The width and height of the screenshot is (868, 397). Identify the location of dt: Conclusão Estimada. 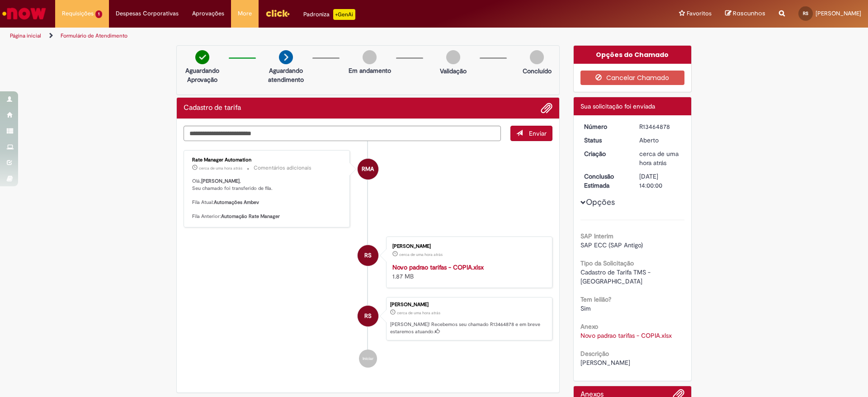
(605, 181).